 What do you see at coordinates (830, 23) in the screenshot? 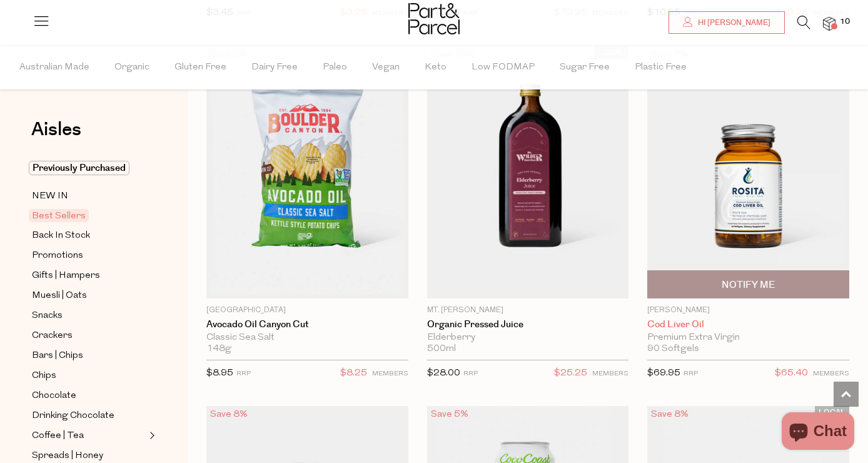
I see `a: 10` at bounding box center [830, 23].